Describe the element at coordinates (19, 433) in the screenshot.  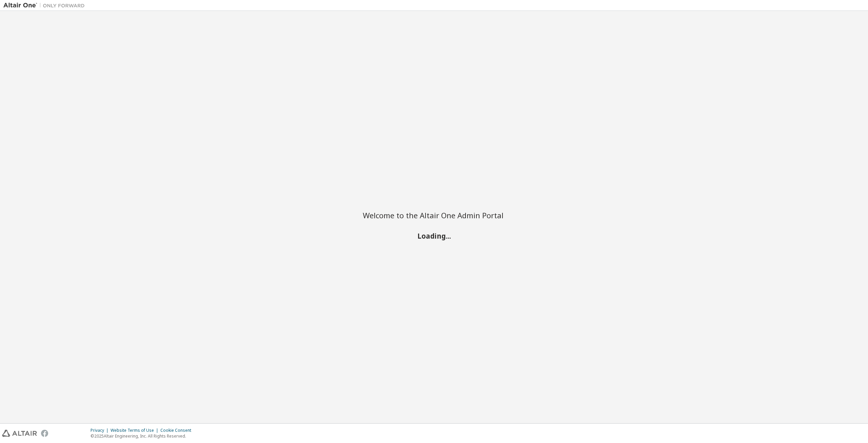
I see `img: altair_logo.svg` at that location.